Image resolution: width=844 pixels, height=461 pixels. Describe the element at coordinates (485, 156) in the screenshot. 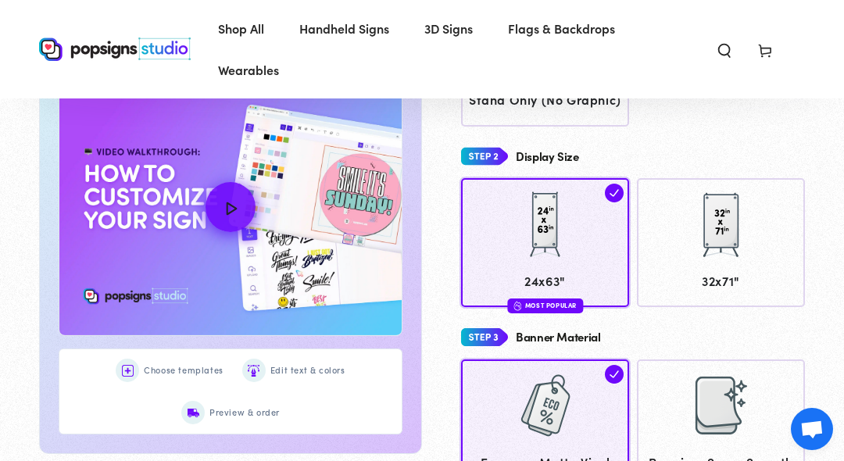

I see `img: Step 2` at that location.